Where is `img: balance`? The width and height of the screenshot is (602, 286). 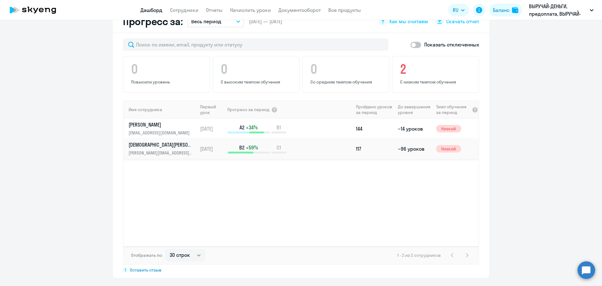
img: balance is located at coordinates (515, 10).